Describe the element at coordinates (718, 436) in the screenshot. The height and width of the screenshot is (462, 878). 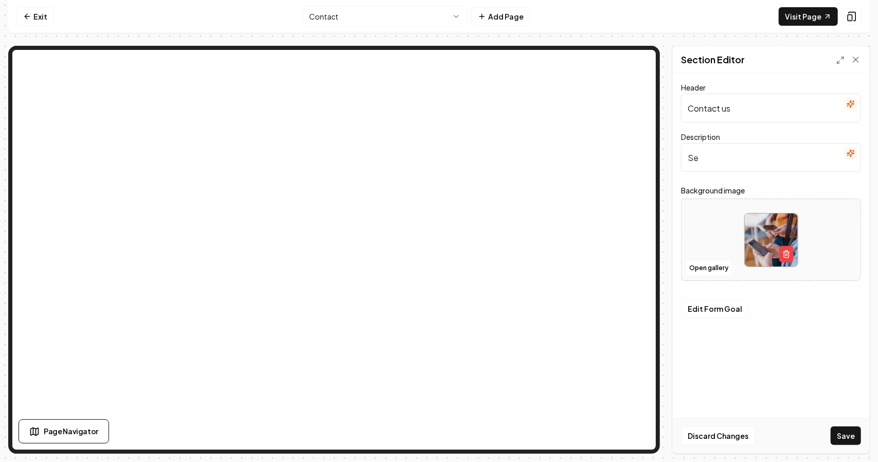
I see `button: Discard Changes` at that location.